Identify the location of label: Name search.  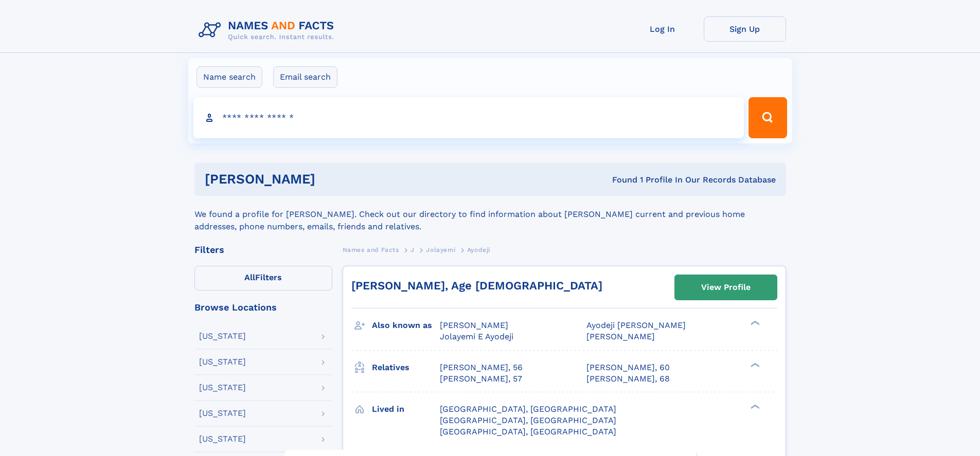
(229, 77).